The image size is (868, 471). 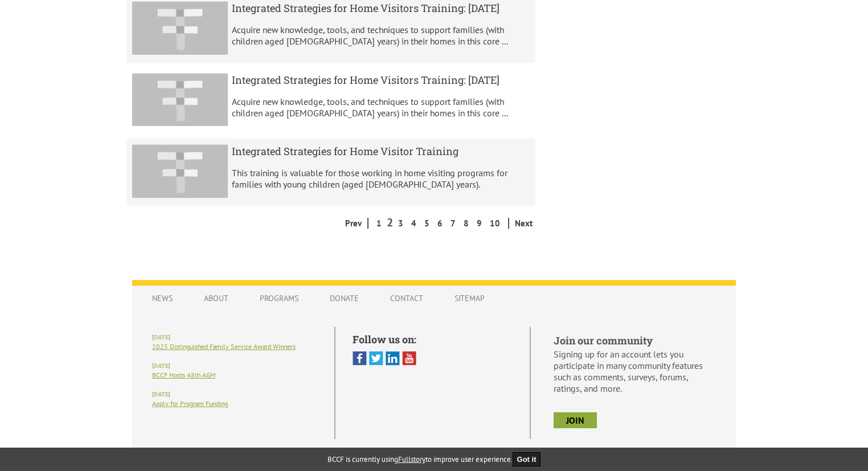 What do you see at coordinates (635, 371) in the screenshot?
I see `p: Signing up for an account lets you participate in many community features such as comments, surve...` at bounding box center [635, 371].